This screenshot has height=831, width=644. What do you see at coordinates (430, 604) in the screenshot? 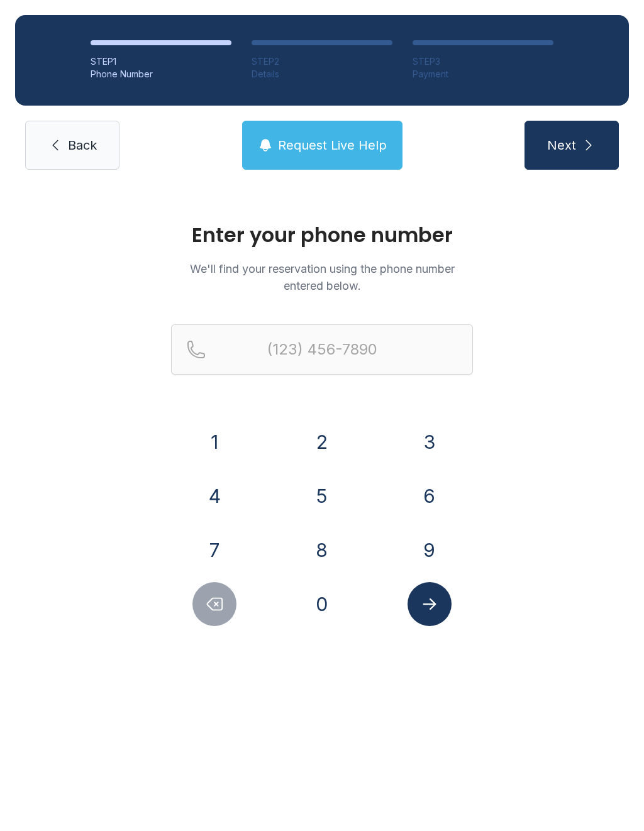
I see `button: Submit lookup form` at bounding box center [430, 604].